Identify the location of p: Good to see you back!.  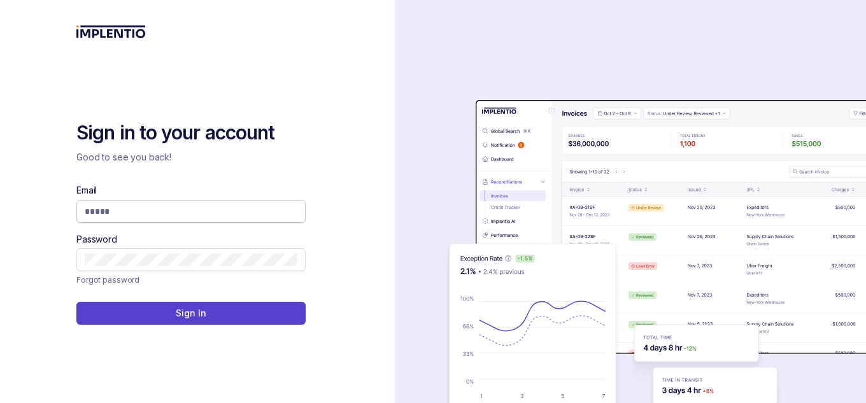
(191, 157).